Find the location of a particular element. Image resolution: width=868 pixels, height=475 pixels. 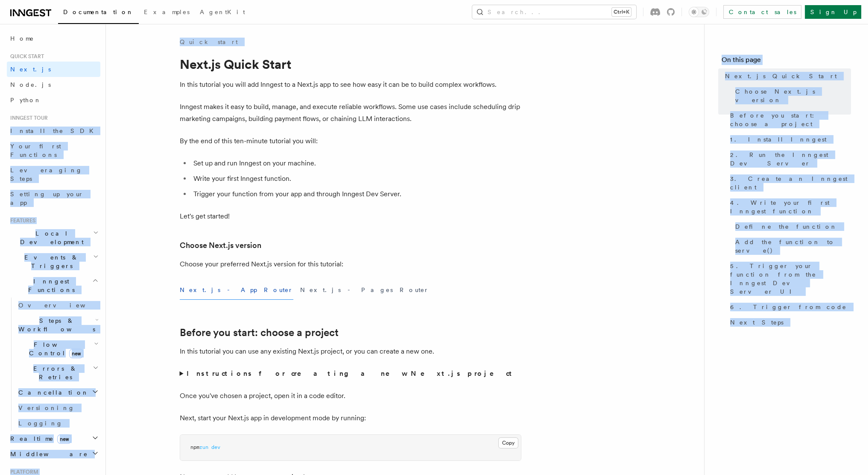

a: Documentation is located at coordinates (99, 13).